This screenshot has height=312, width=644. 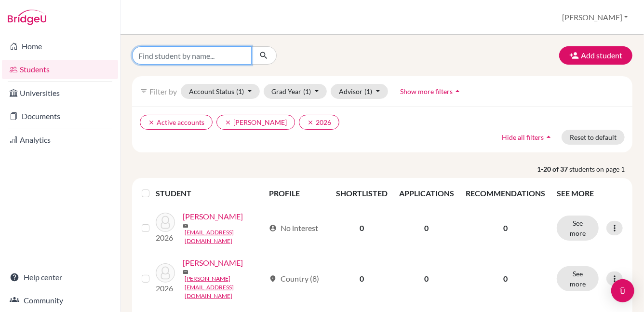 What do you see at coordinates (427, 193) in the screenshot?
I see `th: APPLICATIONS` at bounding box center [427, 193].